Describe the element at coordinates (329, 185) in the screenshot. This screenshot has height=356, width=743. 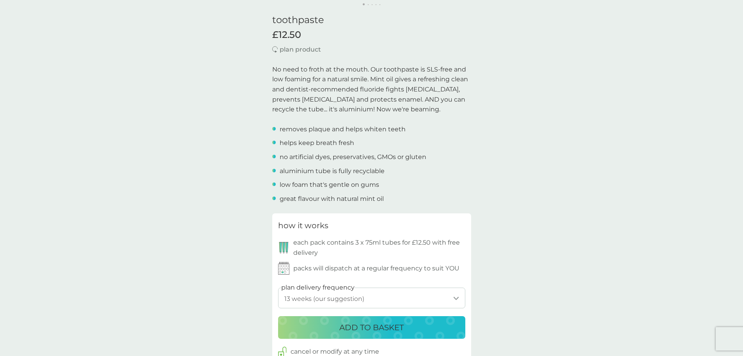
I see `p: low foam that's gentle on gums` at that location.